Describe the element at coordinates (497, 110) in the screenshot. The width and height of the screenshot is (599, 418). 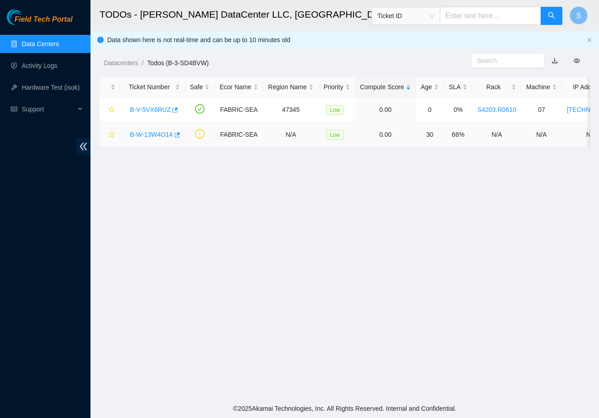
I see `a: S4203.R0610` at that location.